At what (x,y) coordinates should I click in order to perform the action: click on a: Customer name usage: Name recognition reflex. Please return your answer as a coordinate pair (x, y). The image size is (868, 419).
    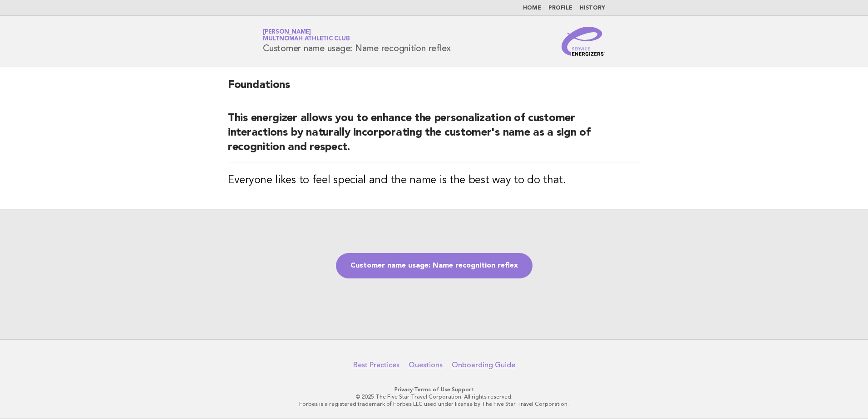
    Looking at the image, I should click on (434, 266).